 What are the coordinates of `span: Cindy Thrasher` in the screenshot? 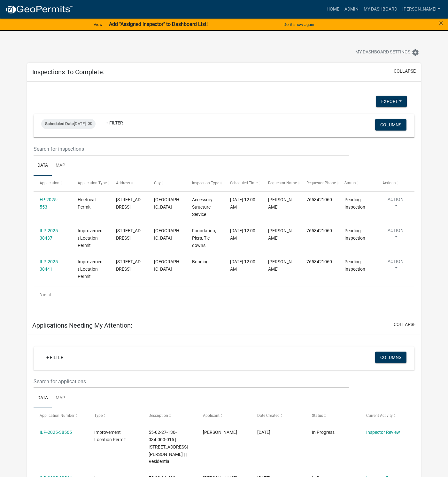 It's located at (220, 432).